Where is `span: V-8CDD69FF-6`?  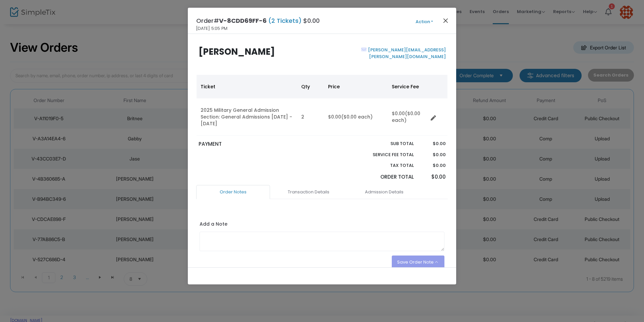 span: V-8CDD69FF-6 is located at coordinates (243, 21).